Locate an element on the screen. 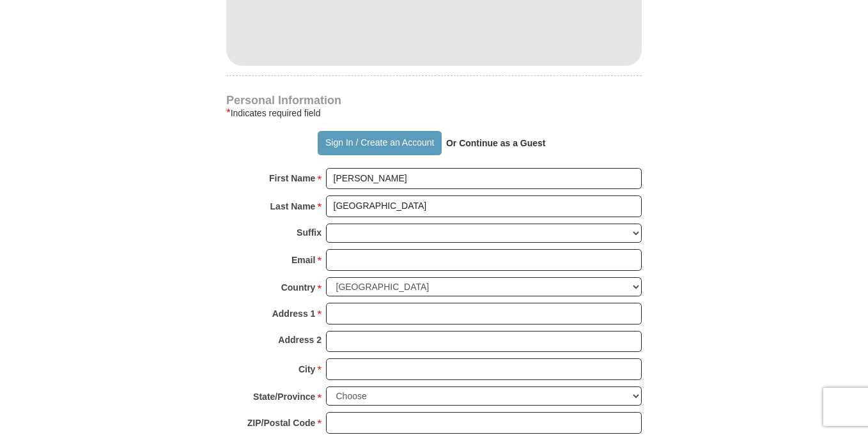 This screenshot has width=868, height=435. strong: Suffix is located at coordinates (309, 233).